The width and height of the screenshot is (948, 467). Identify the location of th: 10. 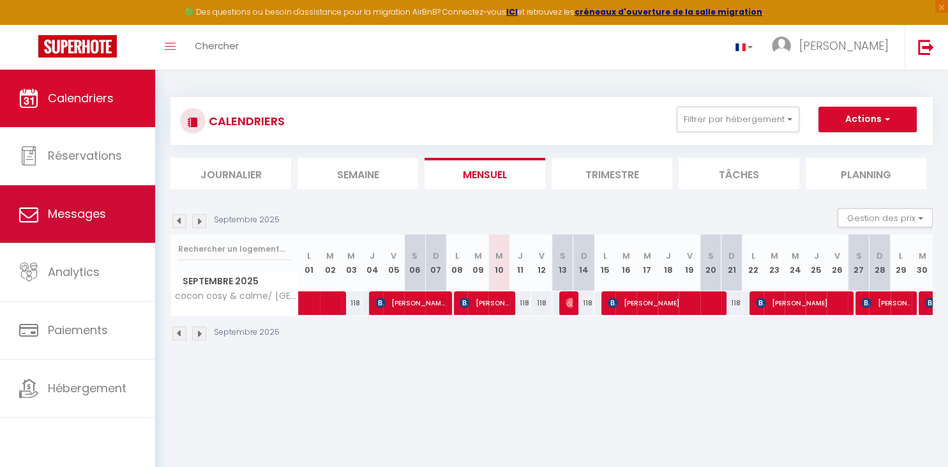
(499, 262).